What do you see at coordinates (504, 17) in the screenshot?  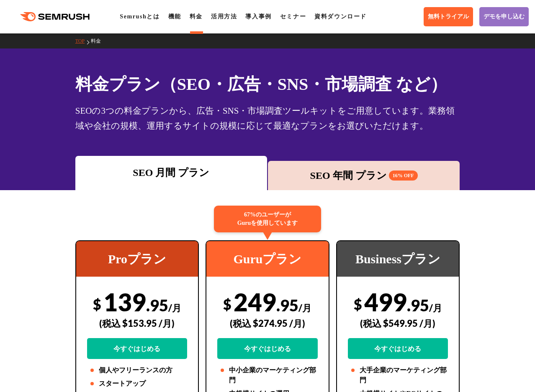 I see `a: デモを申し込む` at bounding box center [504, 17].